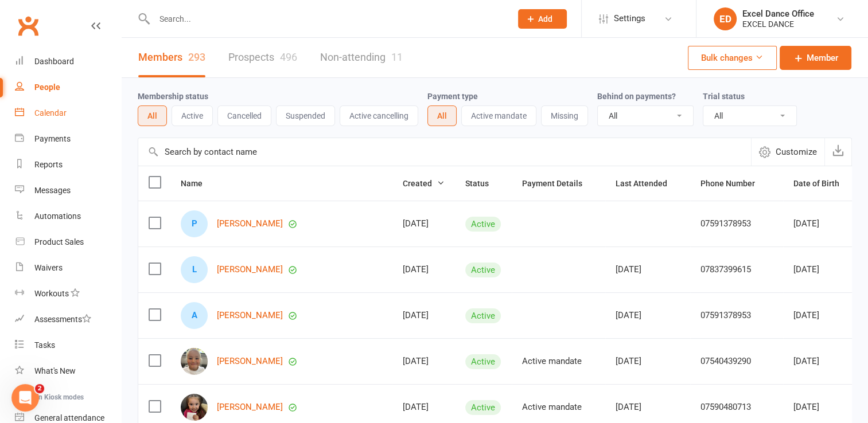 The height and width of the screenshot is (423, 868). What do you see at coordinates (823, 183) in the screenshot?
I see `button: Date of Birth` at bounding box center [823, 183].